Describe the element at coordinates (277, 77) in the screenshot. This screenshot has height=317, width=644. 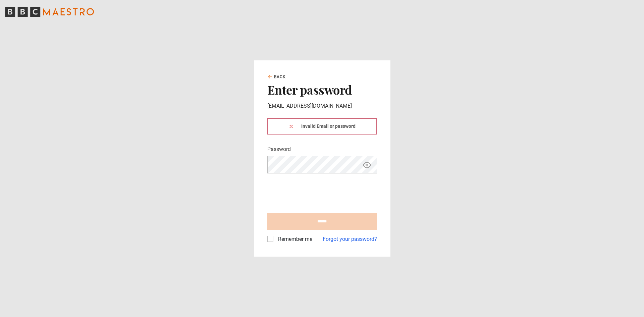
I see `a: Back` at that location.